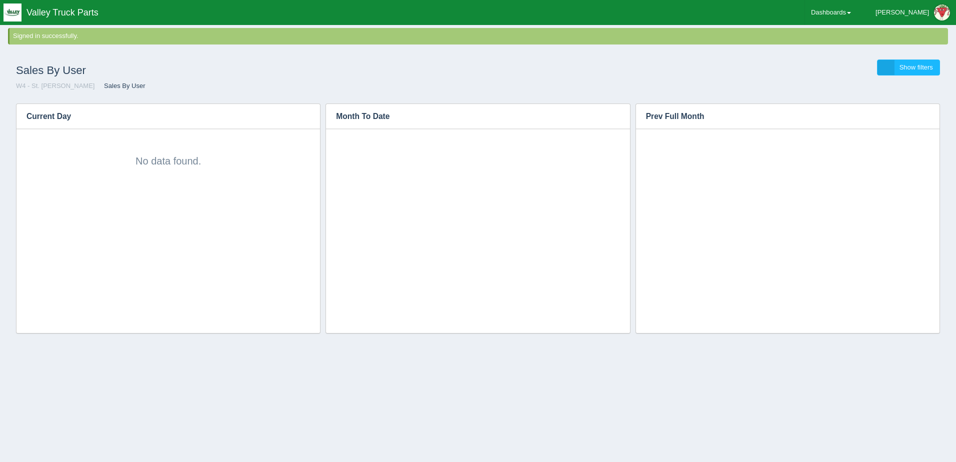  What do you see at coordinates (470, 116) in the screenshot?
I see `h3: Month To Date` at bounding box center [470, 116].